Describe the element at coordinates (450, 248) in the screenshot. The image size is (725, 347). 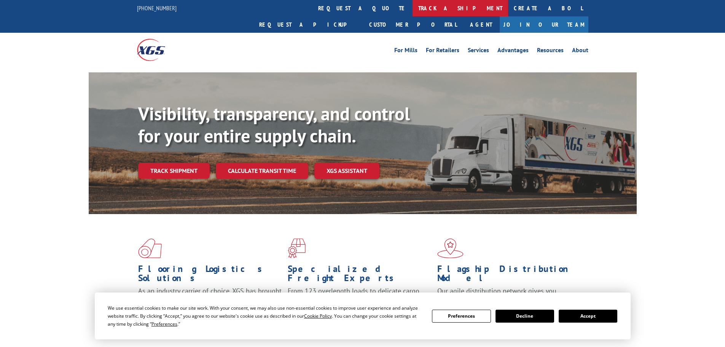
I see `img: xgs-icon-flagship-distribution-model-red` at that location.